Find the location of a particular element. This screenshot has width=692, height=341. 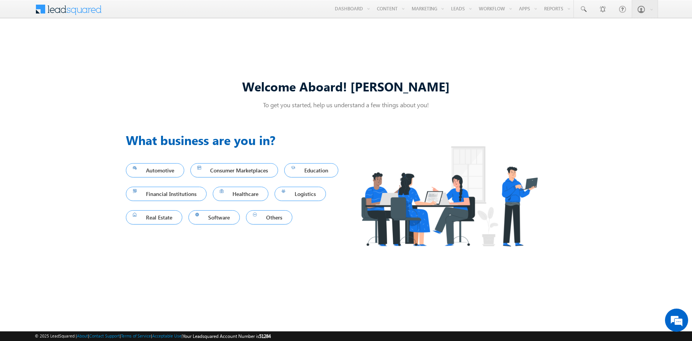

a: About is located at coordinates (82, 336).